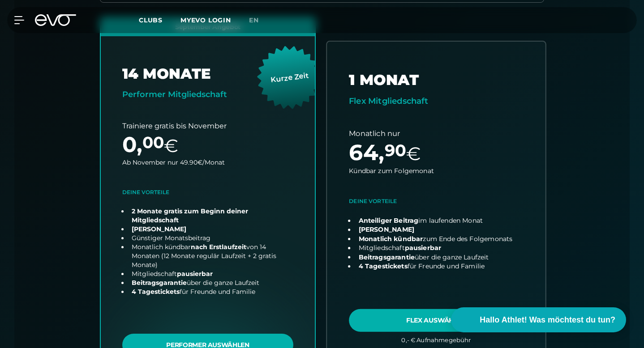  Describe the element at coordinates (160, 19) in the screenshot. I see `a: Clubs` at that location.